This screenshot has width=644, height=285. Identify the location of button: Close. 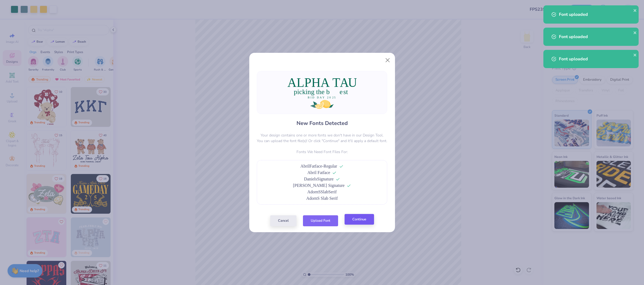
(387, 60).